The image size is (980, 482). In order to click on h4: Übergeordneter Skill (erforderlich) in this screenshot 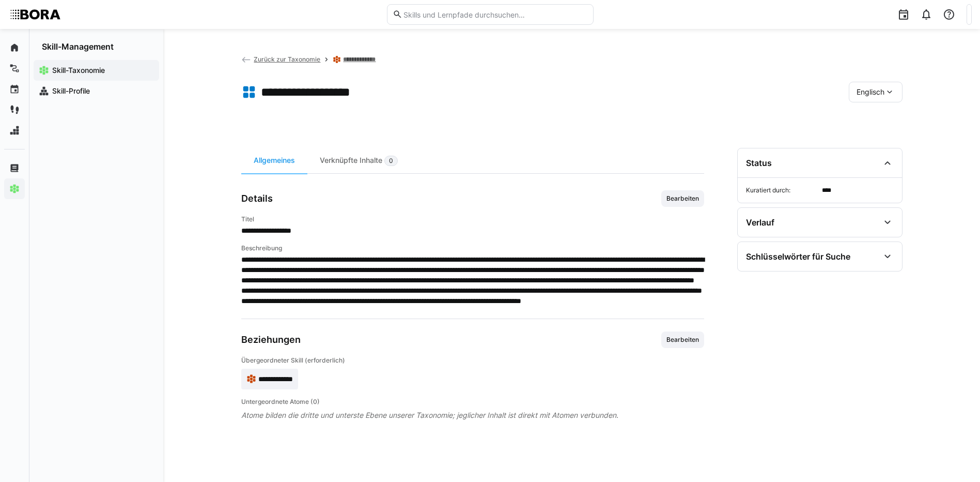, I will do `click(473, 361)`.